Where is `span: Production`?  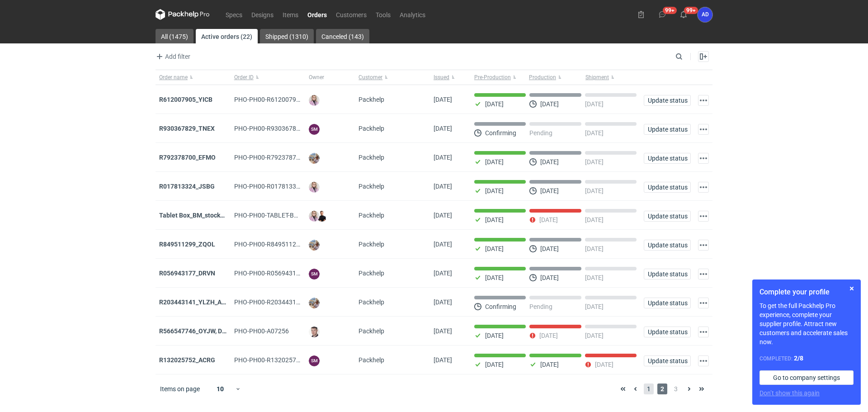
span: Production is located at coordinates (543, 77).